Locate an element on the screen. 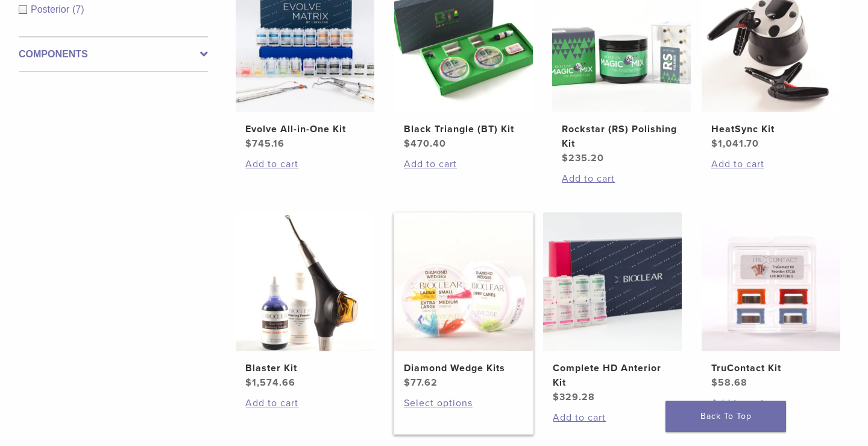  bdi: 77.62 is located at coordinates (420, 382).